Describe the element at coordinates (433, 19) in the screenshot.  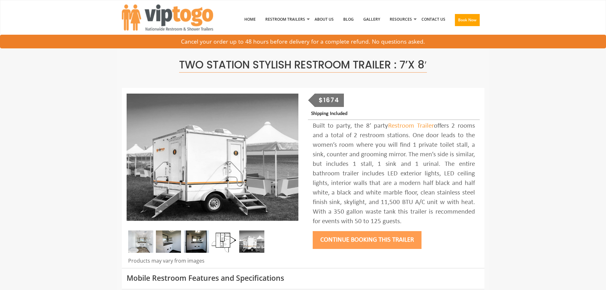
I see `a: Contact Us` at that location.